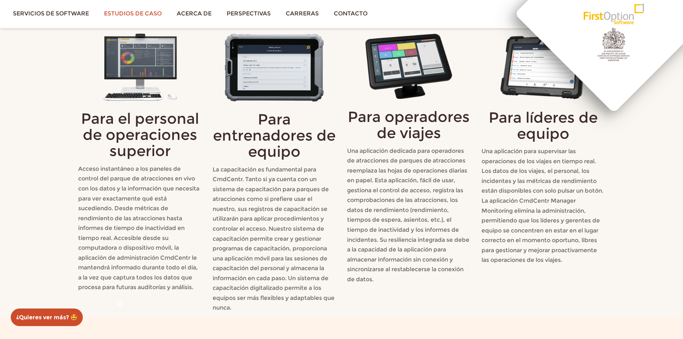  I want to click on font: ¿Quieres ver más? 🤩, so click(47, 317).